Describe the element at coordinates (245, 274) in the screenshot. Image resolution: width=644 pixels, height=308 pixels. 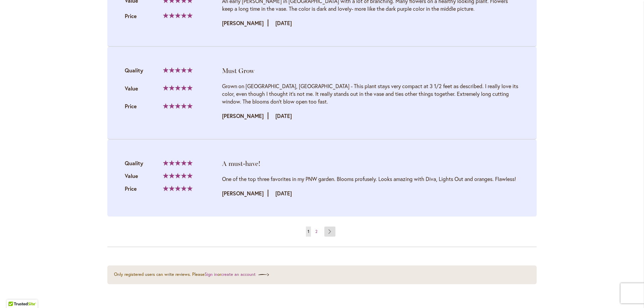
I see `a: create an account` at that location.